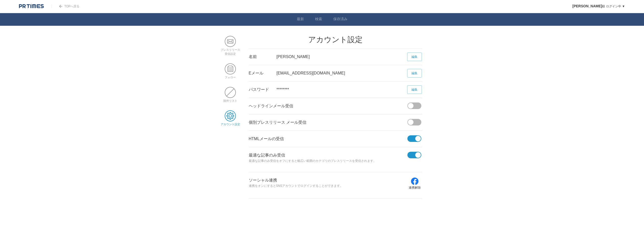 Image resolution: width=644 pixels, height=230 pixels. I want to click on h2: アカウント設定, so click(336, 39).